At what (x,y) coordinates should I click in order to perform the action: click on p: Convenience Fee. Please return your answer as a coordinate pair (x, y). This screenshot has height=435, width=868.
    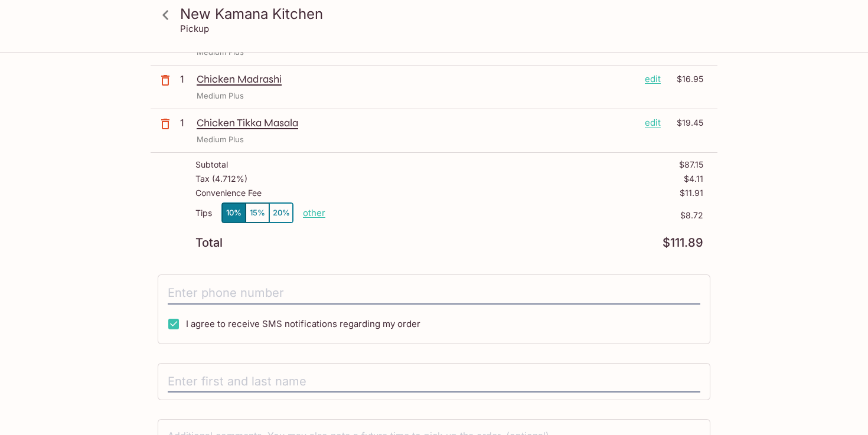
    Looking at the image, I should click on (228, 193).